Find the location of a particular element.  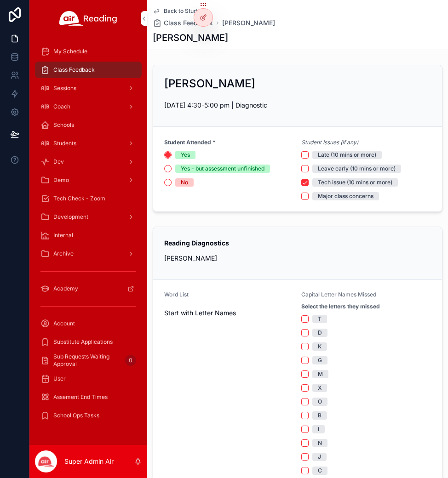

a: School Ops Tasks is located at coordinates (88, 416).